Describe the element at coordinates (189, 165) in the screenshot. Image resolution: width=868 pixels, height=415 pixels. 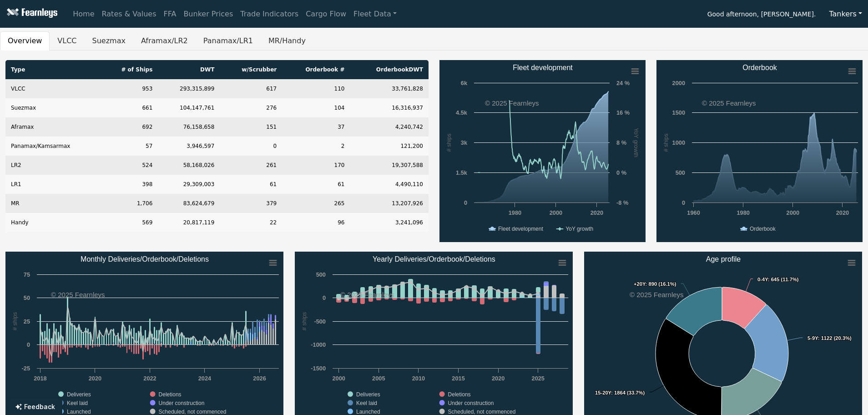
I see `td: 58,168,026` at that location.